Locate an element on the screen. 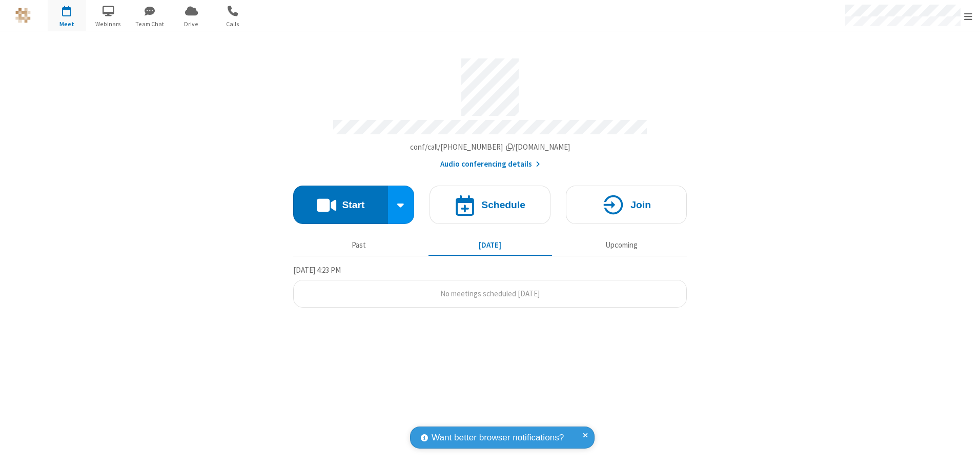 This screenshot has height=466, width=980. span: Meet is located at coordinates (67, 24).